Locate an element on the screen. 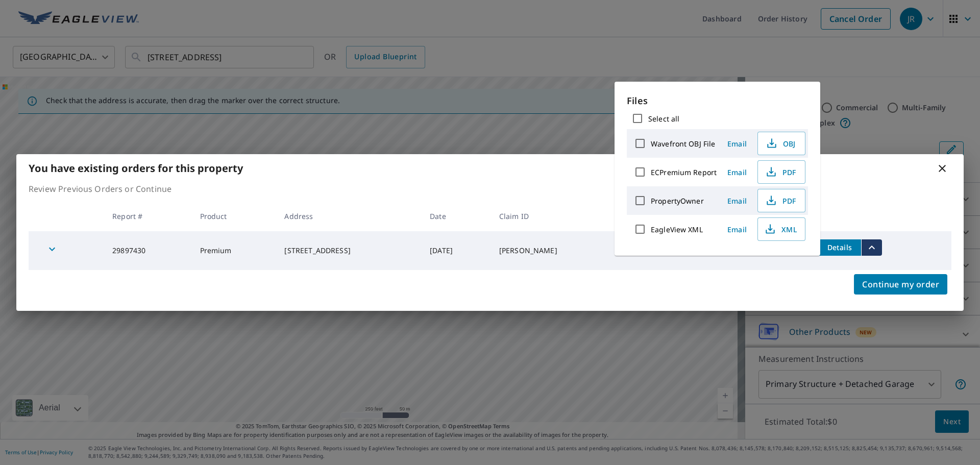 This screenshot has height=465, width=980. label: Wavefront OBJ File is located at coordinates (683, 144).